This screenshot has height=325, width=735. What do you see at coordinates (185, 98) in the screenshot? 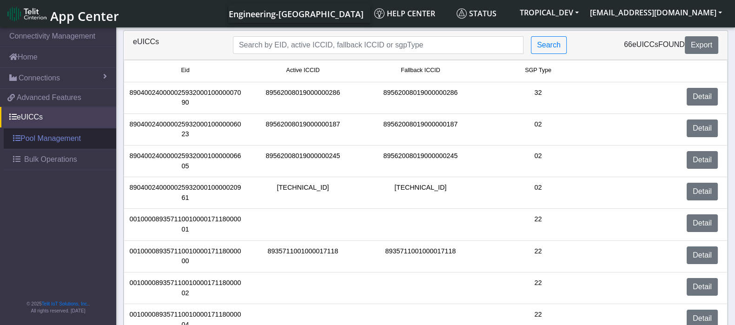
I see `div: 89040024000002593200010000007090` at bounding box center [185, 98].